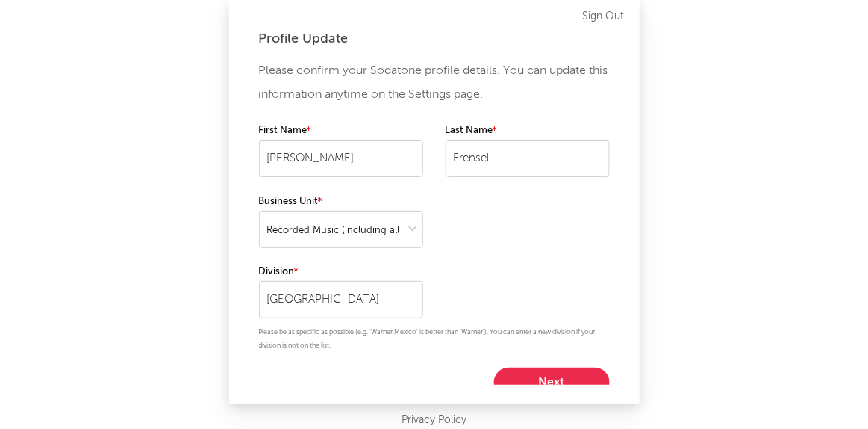 The height and width of the screenshot is (429, 868). Describe the element at coordinates (527, 158) in the screenshot. I see `input: Your last name` at that location.